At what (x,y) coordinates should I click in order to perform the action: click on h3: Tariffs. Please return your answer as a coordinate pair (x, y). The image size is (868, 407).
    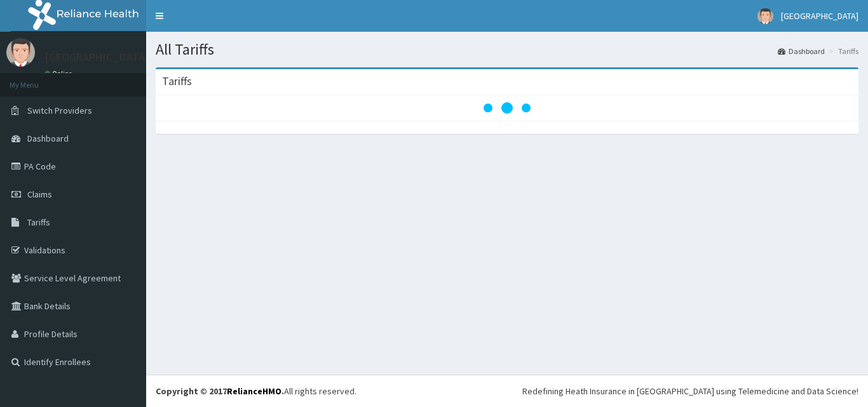
    Looking at the image, I should click on (176, 81).